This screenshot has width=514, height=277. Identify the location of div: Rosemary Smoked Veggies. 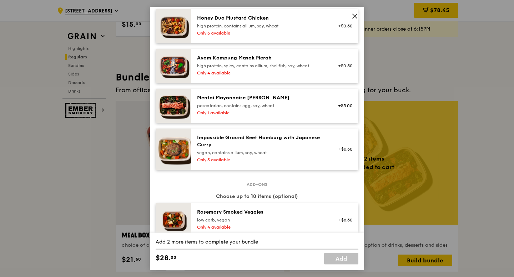
(261, 213).